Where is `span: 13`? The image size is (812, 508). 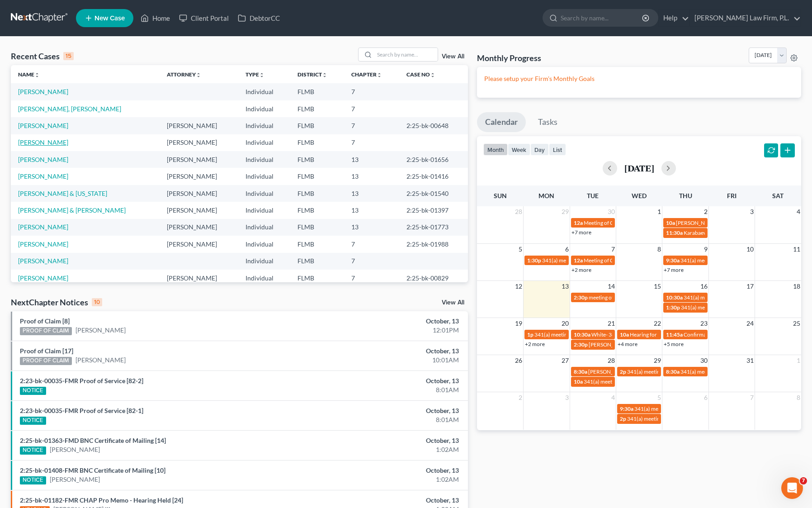
span: 13 is located at coordinates (565, 286).